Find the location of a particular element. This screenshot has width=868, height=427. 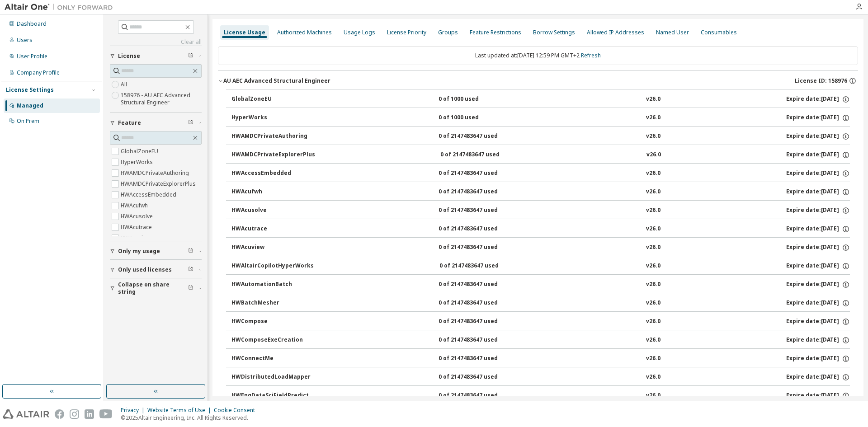

div: Website Terms of Use is located at coordinates (180, 410).